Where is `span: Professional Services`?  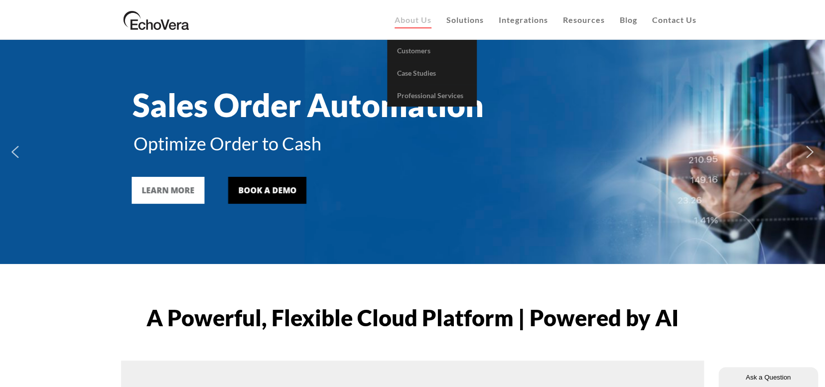
span: Professional Services is located at coordinates (430, 95).